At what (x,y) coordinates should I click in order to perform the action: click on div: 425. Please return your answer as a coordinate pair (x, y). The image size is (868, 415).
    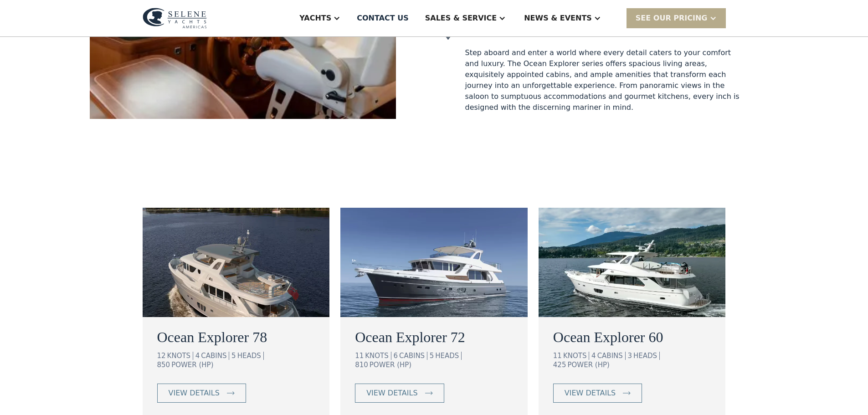
    Looking at the image, I should click on (560, 365).